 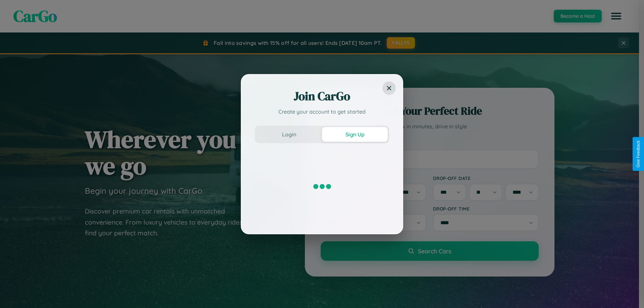 I want to click on h2: Join CarGo, so click(x=322, y=96).